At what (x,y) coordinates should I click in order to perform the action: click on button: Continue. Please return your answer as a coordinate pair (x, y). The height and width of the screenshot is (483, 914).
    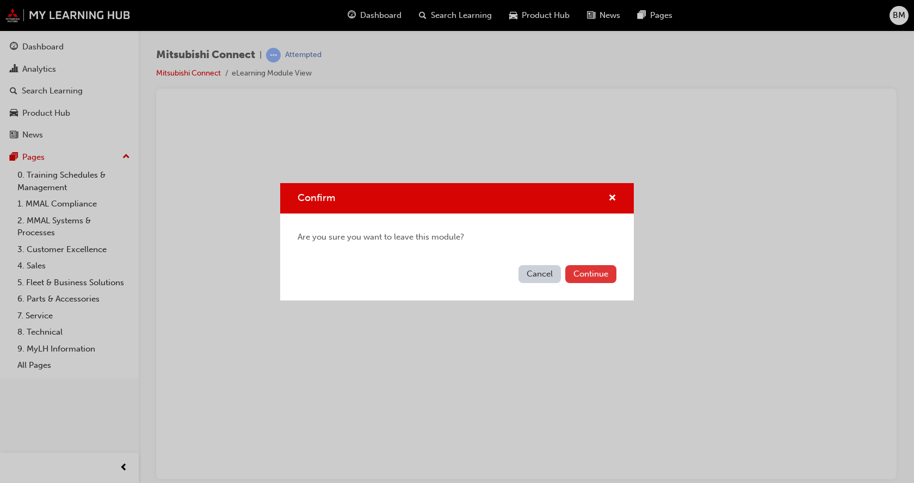
    Looking at the image, I should click on (591, 274).